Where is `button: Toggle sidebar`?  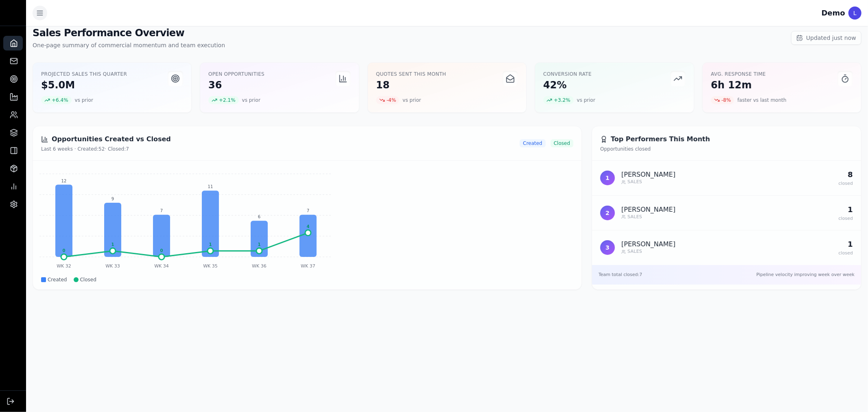
button: Toggle sidebar is located at coordinates (40, 13).